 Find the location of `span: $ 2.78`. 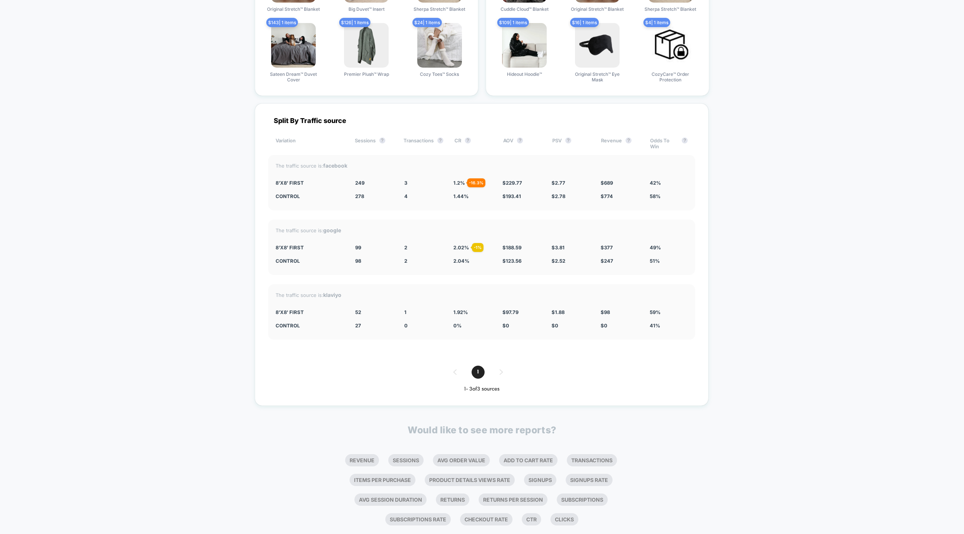

span: $ 2.78 is located at coordinates (558, 196).